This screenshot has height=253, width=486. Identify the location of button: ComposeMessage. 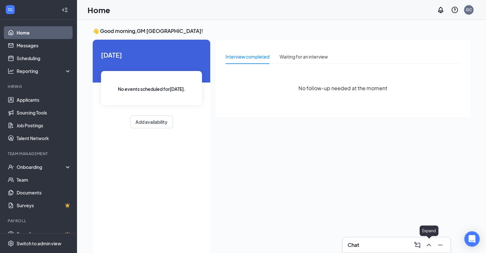
(418, 245).